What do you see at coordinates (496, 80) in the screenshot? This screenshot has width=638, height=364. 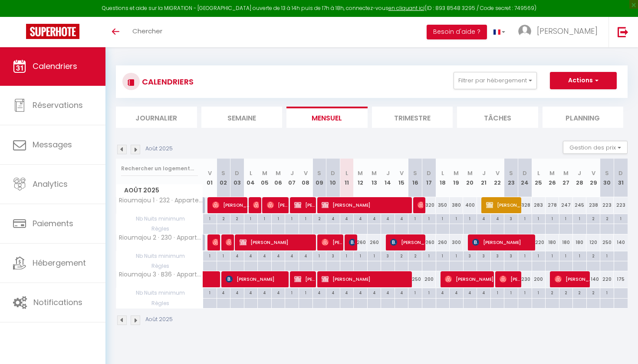 I see `button: Filtrer par hébergement` at bounding box center [496, 80].